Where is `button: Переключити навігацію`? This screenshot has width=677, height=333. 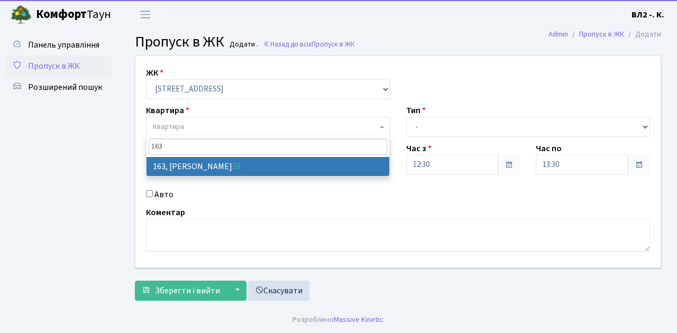
button: Переключити навігацію is located at coordinates (145, 14).